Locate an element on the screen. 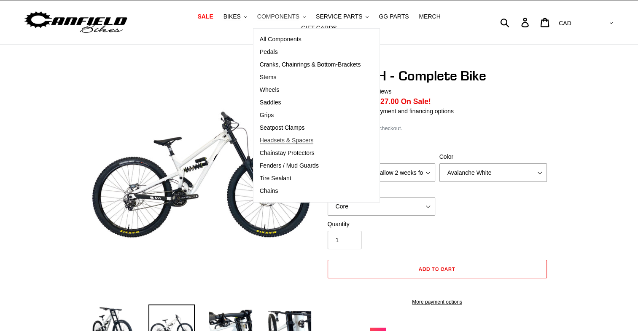  span: SALE is located at coordinates (205, 16).